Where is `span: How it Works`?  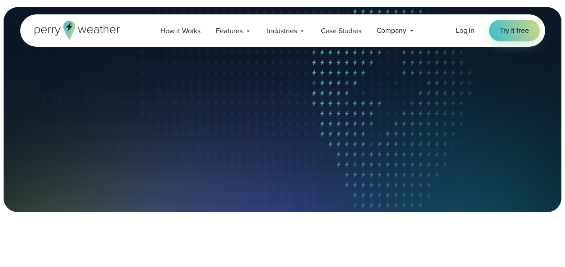
span: How it Works is located at coordinates (180, 31).